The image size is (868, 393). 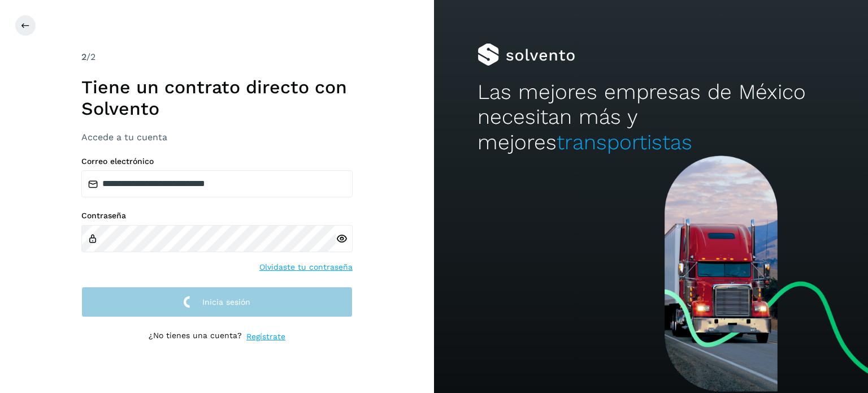 What do you see at coordinates (217, 98) in the screenshot?
I see `h1: Tiene un contrato directo con Solvento` at bounding box center [217, 98].